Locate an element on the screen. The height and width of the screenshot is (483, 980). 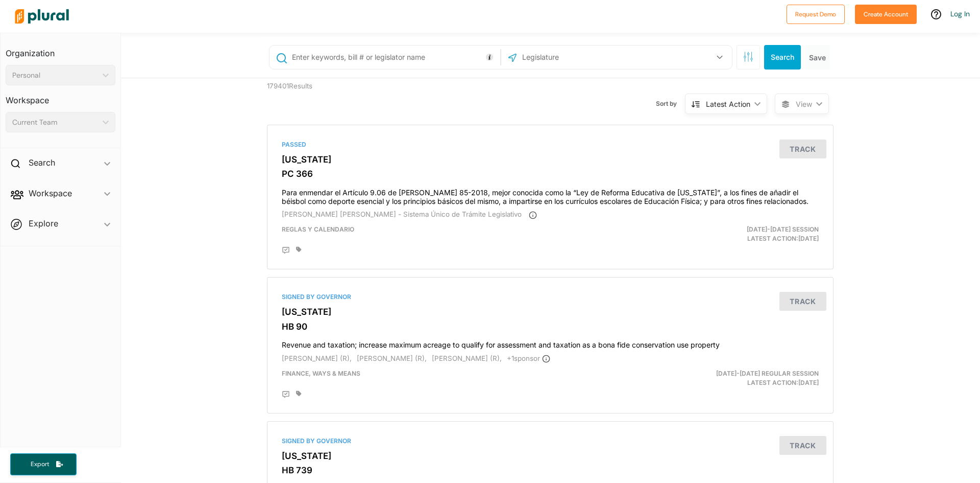
span: Finance, Ways & Means is located at coordinates (321, 373).